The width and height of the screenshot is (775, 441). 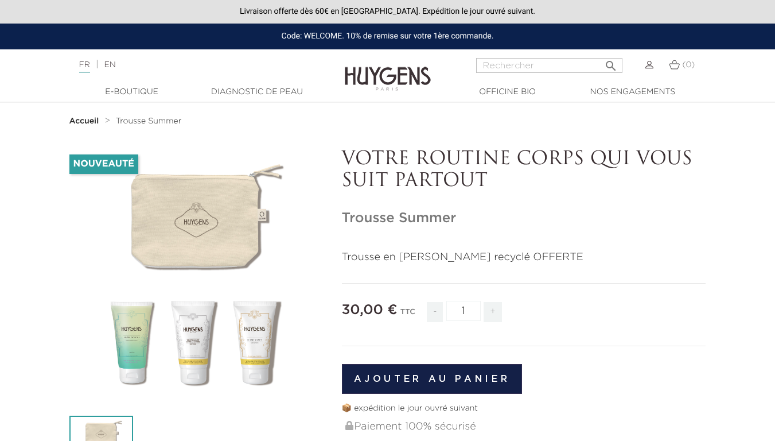 I want to click on input: Quantité, so click(x=464, y=310).